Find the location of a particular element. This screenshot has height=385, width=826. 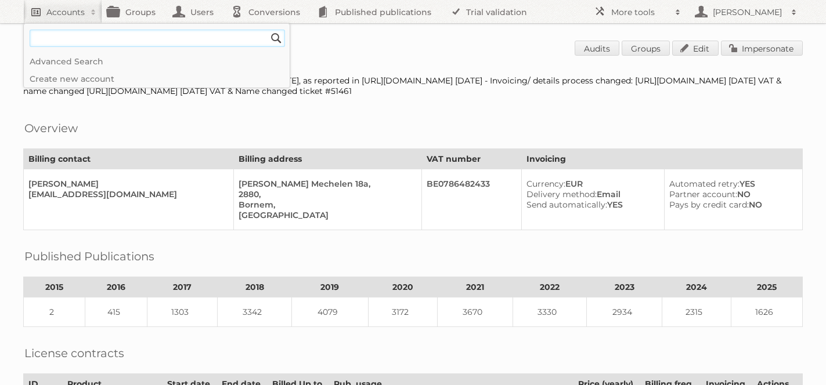

input: Search is located at coordinates (276, 38).